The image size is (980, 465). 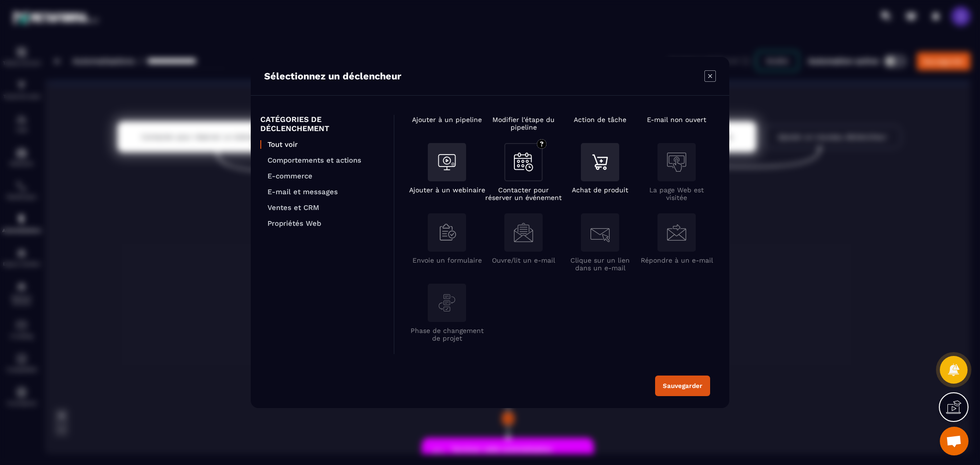 I want to click on img: answerEmail.svg, so click(x=677, y=232).